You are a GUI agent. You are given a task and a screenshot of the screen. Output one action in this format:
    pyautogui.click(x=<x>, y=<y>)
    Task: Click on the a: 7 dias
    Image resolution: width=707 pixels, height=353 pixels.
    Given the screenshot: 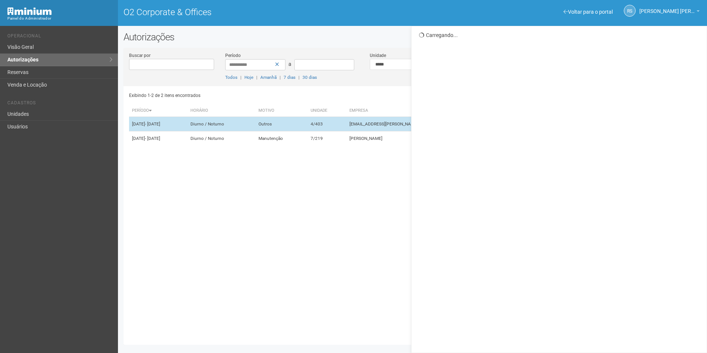 What is the action you would take?
    pyautogui.click(x=290, y=77)
    